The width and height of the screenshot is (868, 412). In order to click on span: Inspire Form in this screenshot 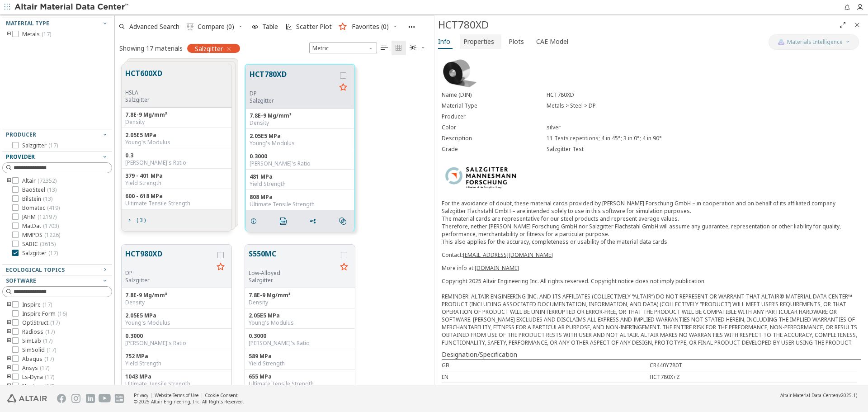, I will do `click(44, 314)`.